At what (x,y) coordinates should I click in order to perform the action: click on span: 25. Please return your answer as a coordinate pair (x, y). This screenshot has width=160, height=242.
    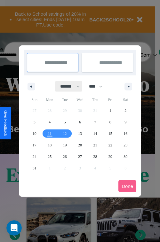
    Looking at the image, I should click on (49, 156).